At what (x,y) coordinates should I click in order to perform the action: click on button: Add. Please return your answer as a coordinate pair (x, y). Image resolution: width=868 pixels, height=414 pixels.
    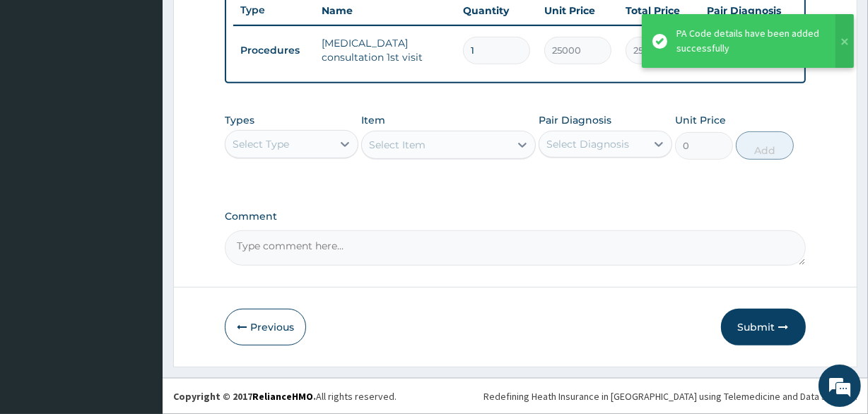
    Looking at the image, I should click on (765, 146).